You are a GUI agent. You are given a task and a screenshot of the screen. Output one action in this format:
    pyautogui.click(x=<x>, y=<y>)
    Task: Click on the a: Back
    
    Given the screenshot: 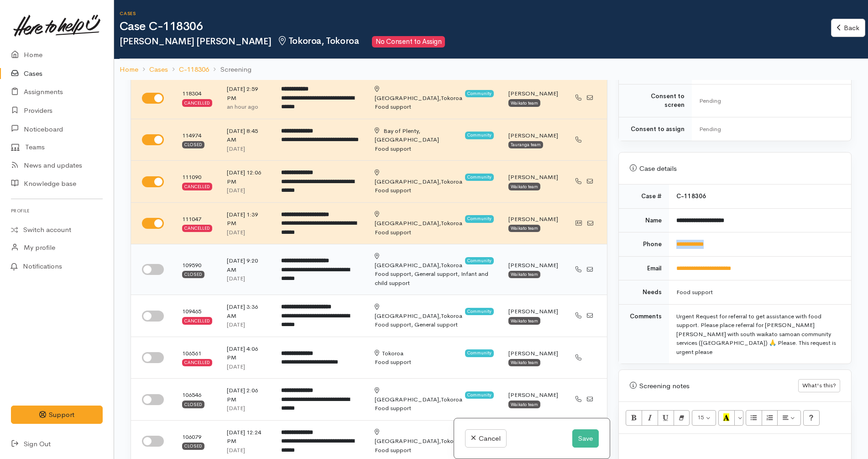 What is the action you would take?
    pyautogui.click(x=848, y=28)
    